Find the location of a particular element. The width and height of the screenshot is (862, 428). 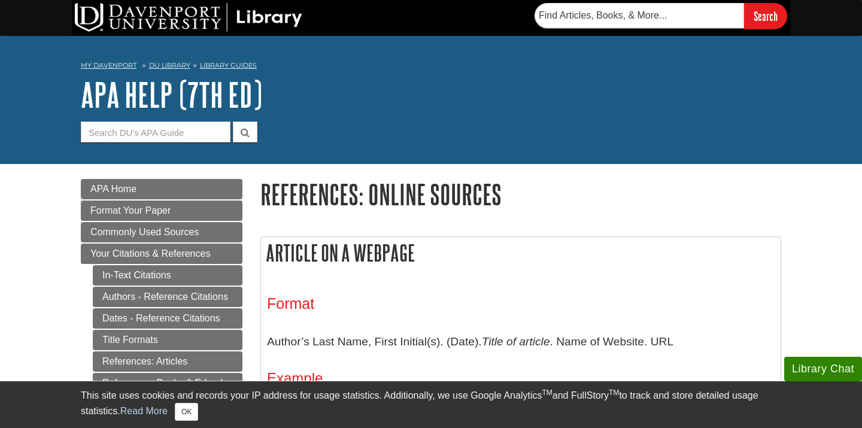

input: Search is located at coordinates (765, 16).